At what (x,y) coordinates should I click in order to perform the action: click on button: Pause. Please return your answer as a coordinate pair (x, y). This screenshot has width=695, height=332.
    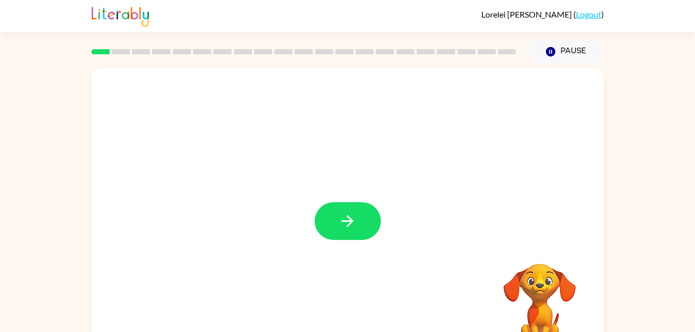
    Looking at the image, I should click on (566, 52).